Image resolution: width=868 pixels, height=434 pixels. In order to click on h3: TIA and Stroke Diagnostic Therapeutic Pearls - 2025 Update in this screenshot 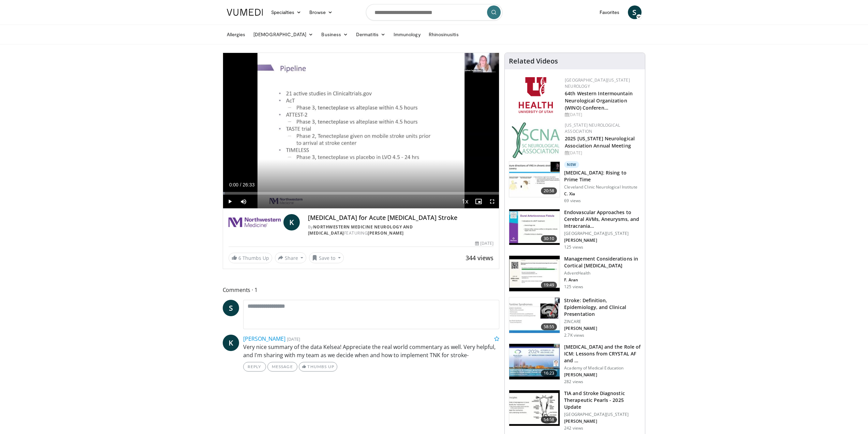, I will do `click(602, 400)`.